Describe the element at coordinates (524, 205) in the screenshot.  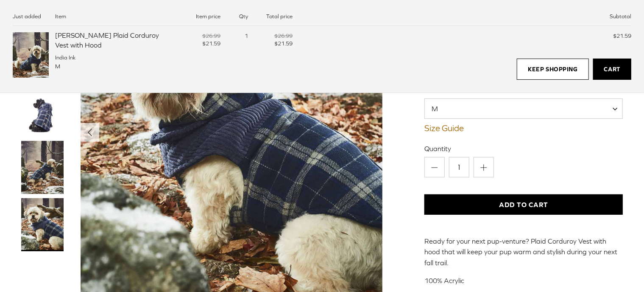
I see `button: Add to Cart` at that location.